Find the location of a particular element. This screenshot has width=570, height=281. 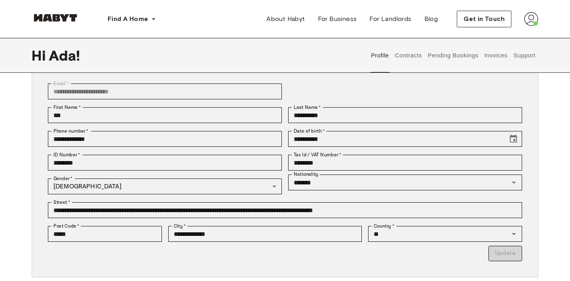

span: Blog is located at coordinates (431, 19).